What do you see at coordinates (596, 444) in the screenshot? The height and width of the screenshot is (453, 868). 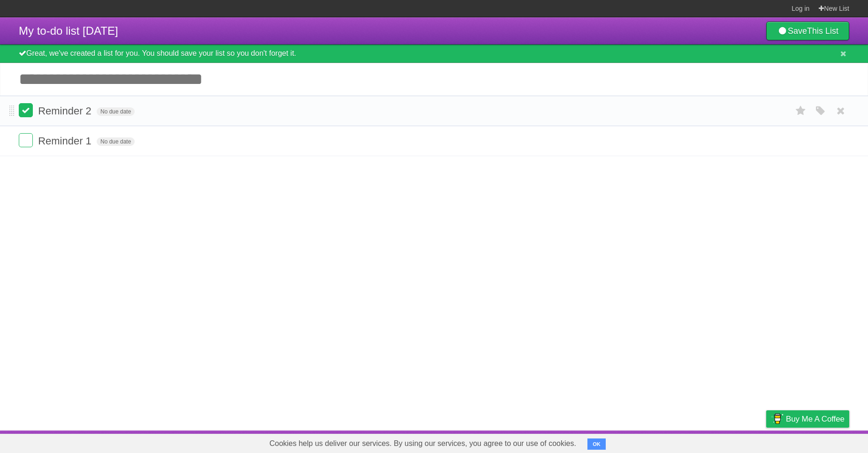 I see `button: OK` at bounding box center [596, 444].